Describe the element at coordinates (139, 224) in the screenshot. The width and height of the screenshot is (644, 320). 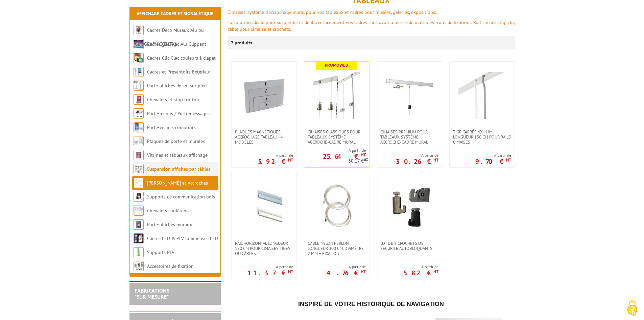
I see `img: Porte-affiches muraux` at that location.